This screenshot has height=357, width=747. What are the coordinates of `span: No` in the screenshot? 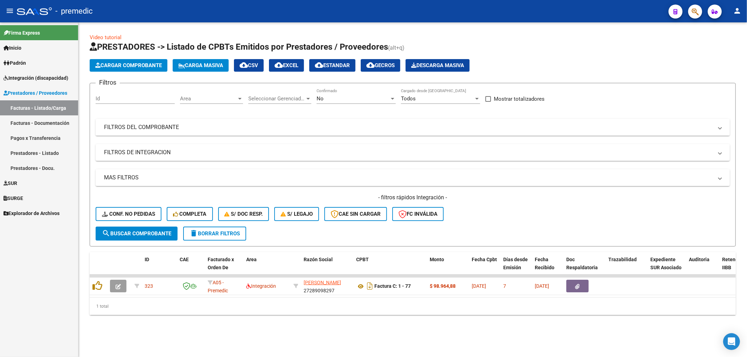 It's located at (320, 99).